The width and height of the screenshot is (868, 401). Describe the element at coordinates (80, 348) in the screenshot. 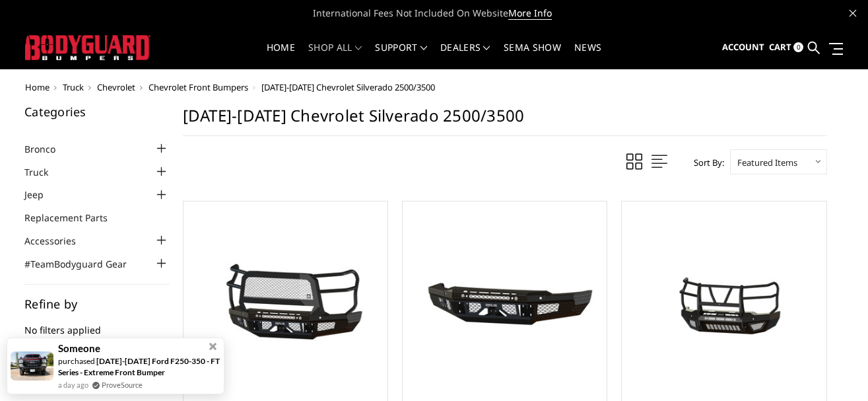

I see `span: Someone` at that location.